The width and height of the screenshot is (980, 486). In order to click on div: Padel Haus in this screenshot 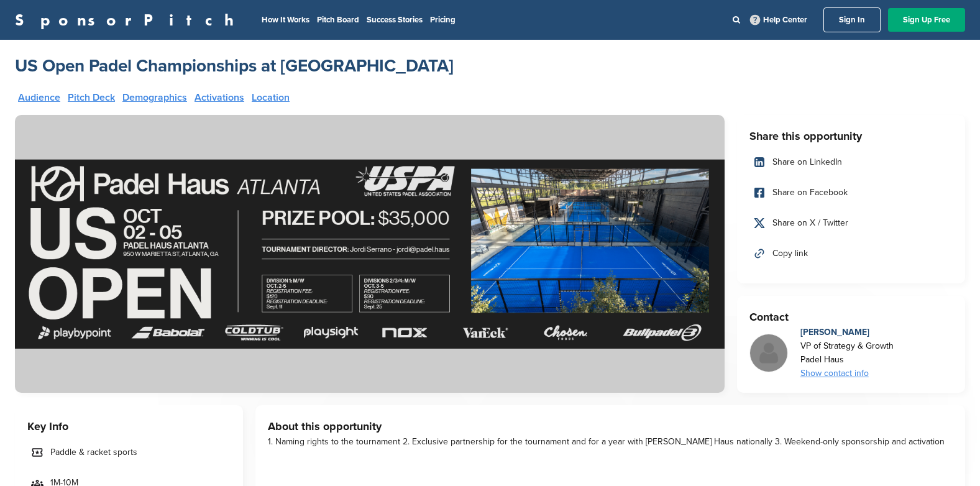, I will do `click(847, 360)`.